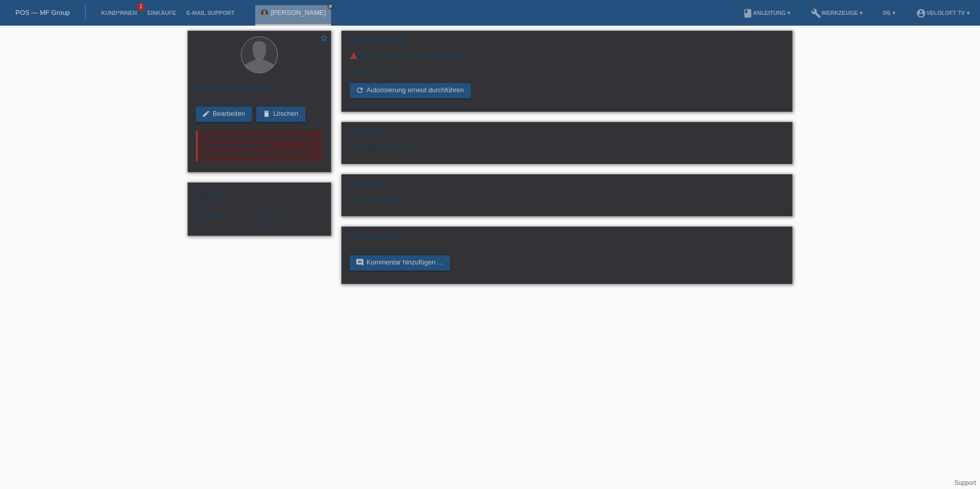 The height and width of the screenshot is (489, 980). Describe the element at coordinates (567, 188) in the screenshot. I see `h2: Dateien` at that location.